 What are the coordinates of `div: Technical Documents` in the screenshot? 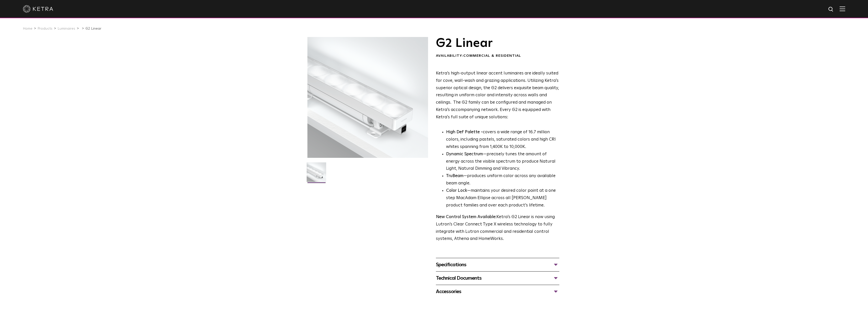 It's located at (498, 278).